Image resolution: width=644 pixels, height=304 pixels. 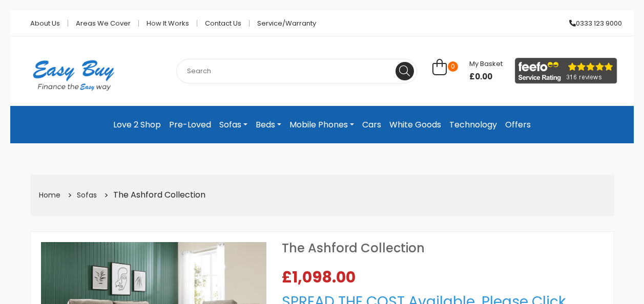 What do you see at coordinates (321, 277) in the screenshot?
I see `span: £1,098.00` at bounding box center [321, 277].